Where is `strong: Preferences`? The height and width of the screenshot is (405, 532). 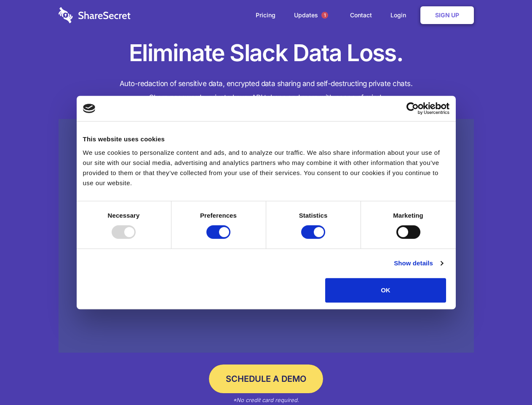
strong: Preferences is located at coordinates (218, 215).